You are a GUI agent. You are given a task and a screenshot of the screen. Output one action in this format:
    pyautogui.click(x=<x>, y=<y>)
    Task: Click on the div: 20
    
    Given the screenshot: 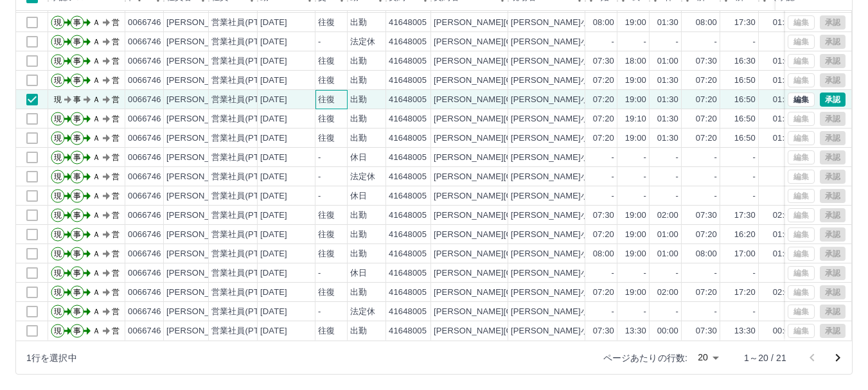 What is the action you would take?
    pyautogui.click(x=708, y=357)
    